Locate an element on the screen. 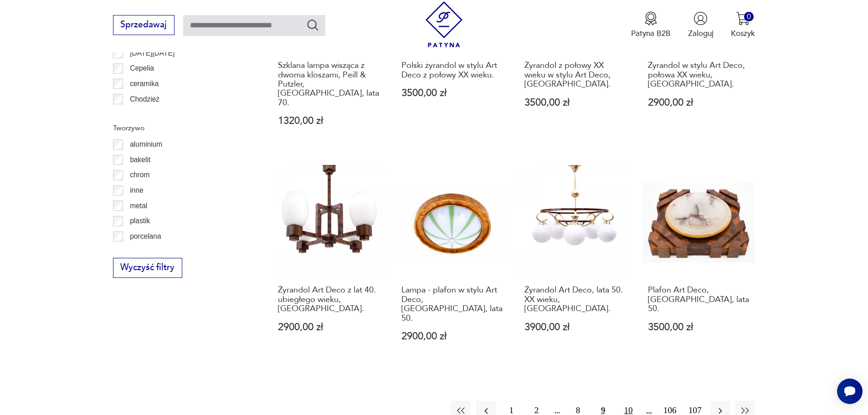 Image resolution: width=868 pixels, height=415 pixels. p: Patyna B2B is located at coordinates (651, 33).